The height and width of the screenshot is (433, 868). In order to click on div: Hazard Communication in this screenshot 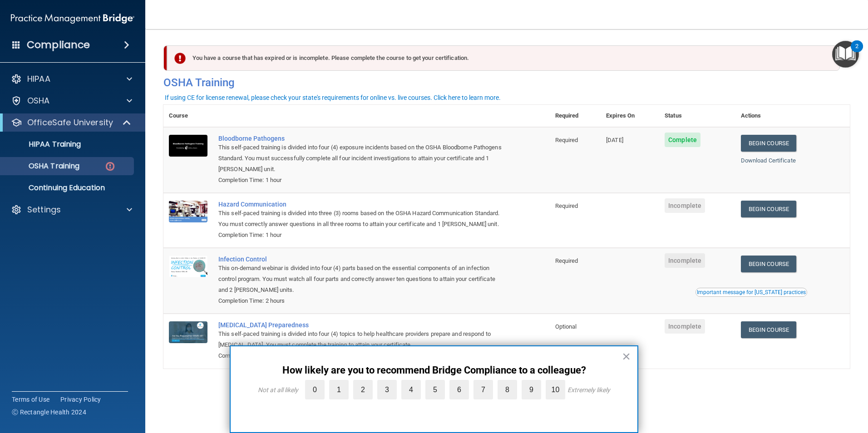, I will do `click(361, 204)`.